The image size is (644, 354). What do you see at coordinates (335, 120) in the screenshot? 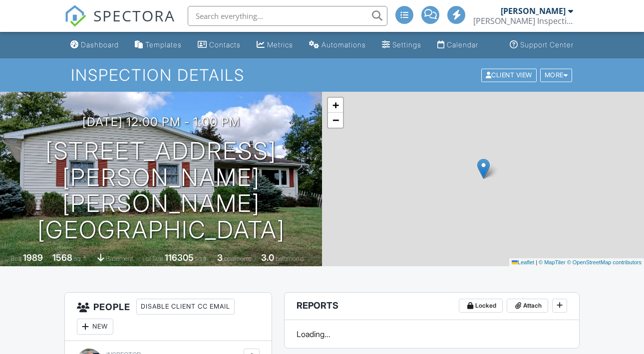
I see `a: Zoom out` at bounding box center [335, 120].